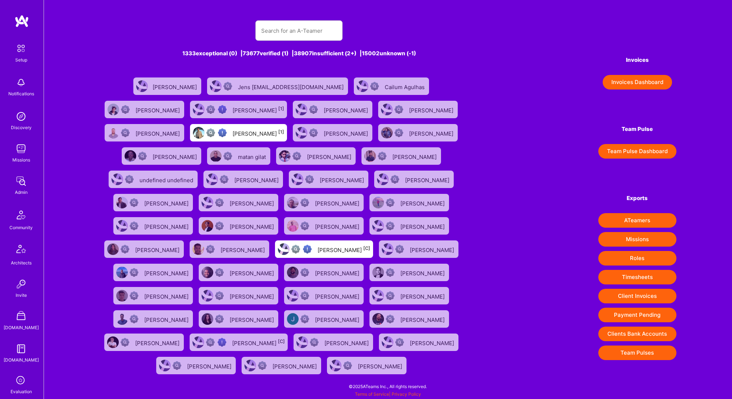  What do you see at coordinates (637, 277) in the screenshot?
I see `button: Timesheets` at bounding box center [637, 277].